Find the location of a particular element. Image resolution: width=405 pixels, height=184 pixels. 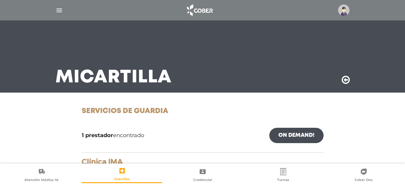

h4: Clínica IMA is located at coordinates (202, 162).